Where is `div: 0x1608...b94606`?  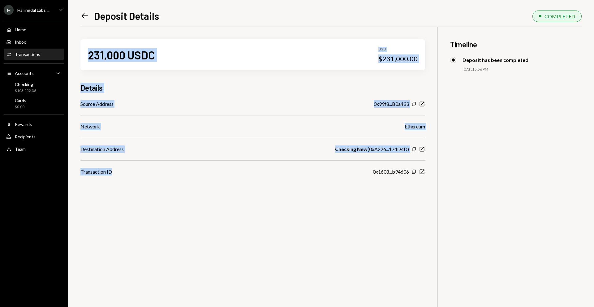 div: 0x1608...b94606 is located at coordinates (391, 172).